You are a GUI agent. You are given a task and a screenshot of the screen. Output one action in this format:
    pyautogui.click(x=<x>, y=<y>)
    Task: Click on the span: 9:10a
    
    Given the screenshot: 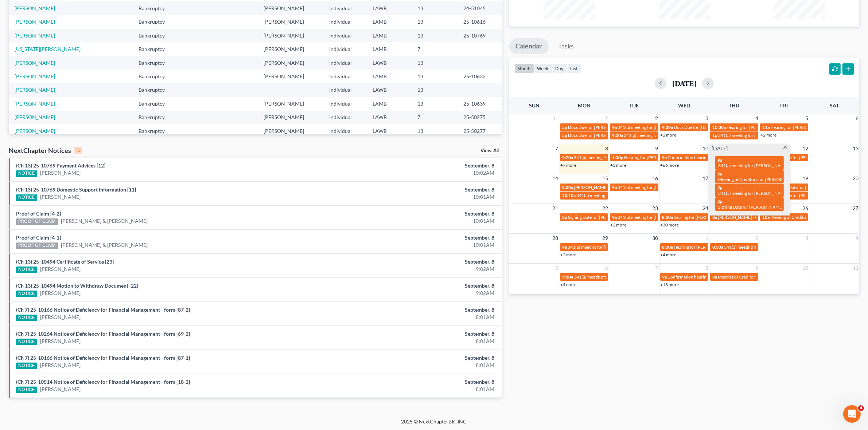 What is the action you would take?
    pyautogui.click(x=568, y=277)
    